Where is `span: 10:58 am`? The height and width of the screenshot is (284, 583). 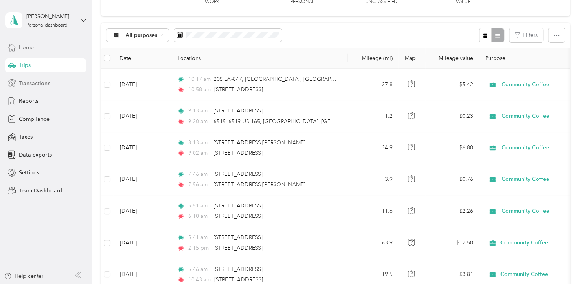 span: 10:58 am is located at coordinates (199, 90).